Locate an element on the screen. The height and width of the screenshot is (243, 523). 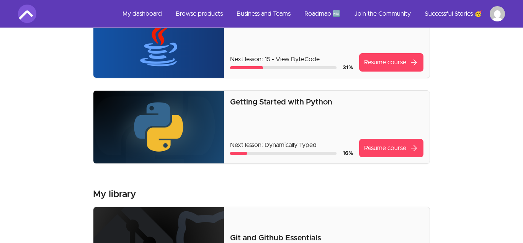
a: Browse products is located at coordinates (199, 14).